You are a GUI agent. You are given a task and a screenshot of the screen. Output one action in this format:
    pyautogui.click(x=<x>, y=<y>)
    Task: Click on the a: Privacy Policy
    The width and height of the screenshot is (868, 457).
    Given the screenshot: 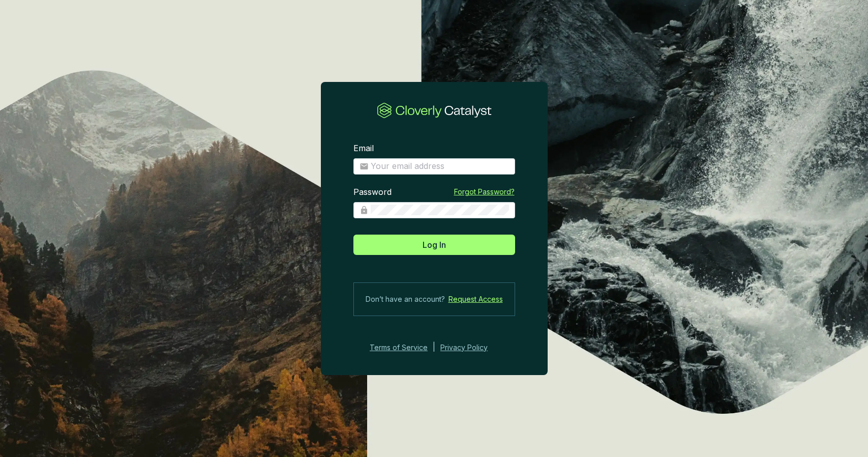 What is the action you would take?
    pyautogui.click(x=471, y=348)
    